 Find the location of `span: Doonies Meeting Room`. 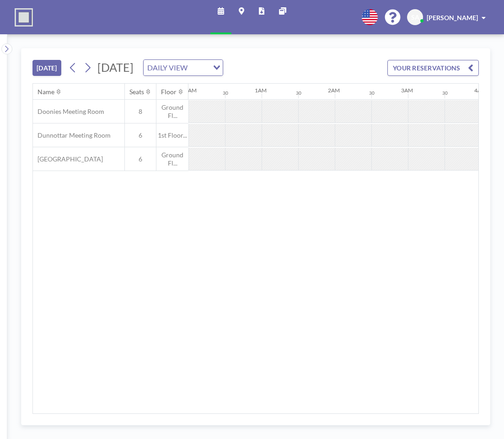

span: Doonies Meeting Room is located at coordinates (69, 111).